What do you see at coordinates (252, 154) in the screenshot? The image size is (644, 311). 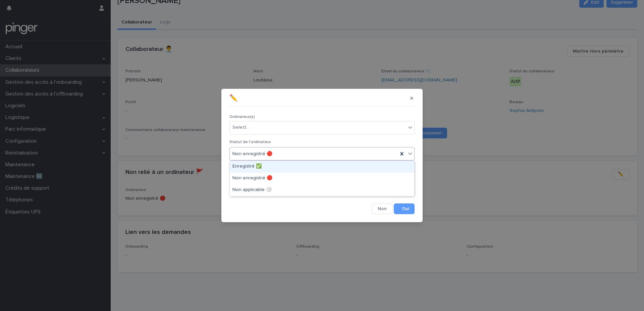 I see `span: Non enregistré 🔴` at bounding box center [252, 154].